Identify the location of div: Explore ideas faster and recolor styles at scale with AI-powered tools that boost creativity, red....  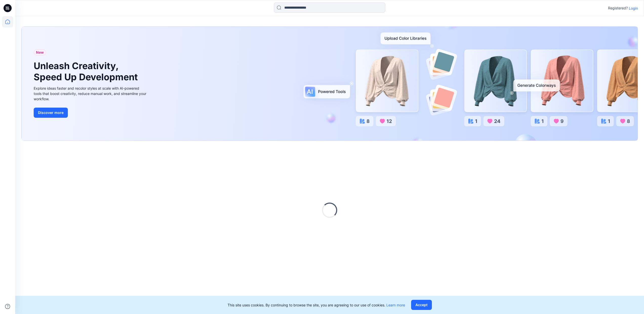
(91, 93).